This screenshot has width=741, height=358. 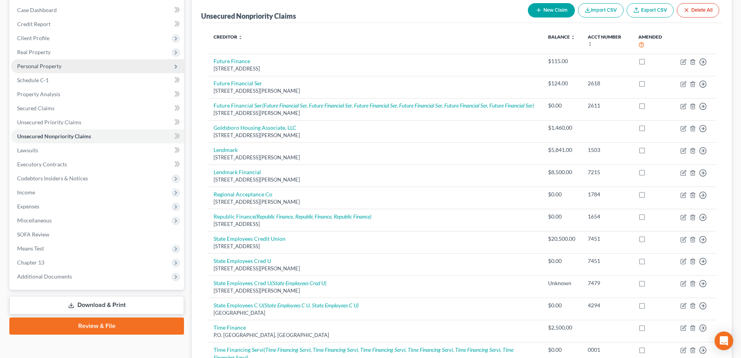 What do you see at coordinates (607, 216) in the screenshot?
I see `div: 1654` at bounding box center [607, 216].